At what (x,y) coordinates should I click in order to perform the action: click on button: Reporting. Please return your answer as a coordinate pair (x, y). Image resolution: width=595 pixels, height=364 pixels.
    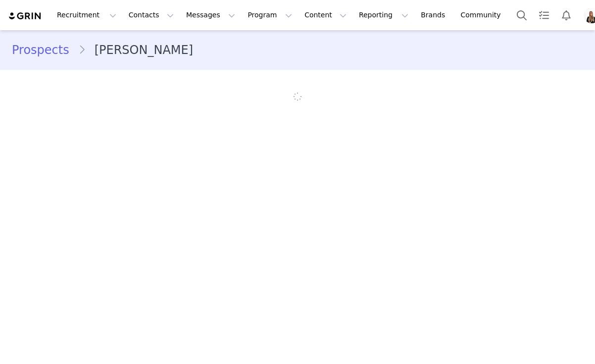
    Looking at the image, I should click on (384, 15).